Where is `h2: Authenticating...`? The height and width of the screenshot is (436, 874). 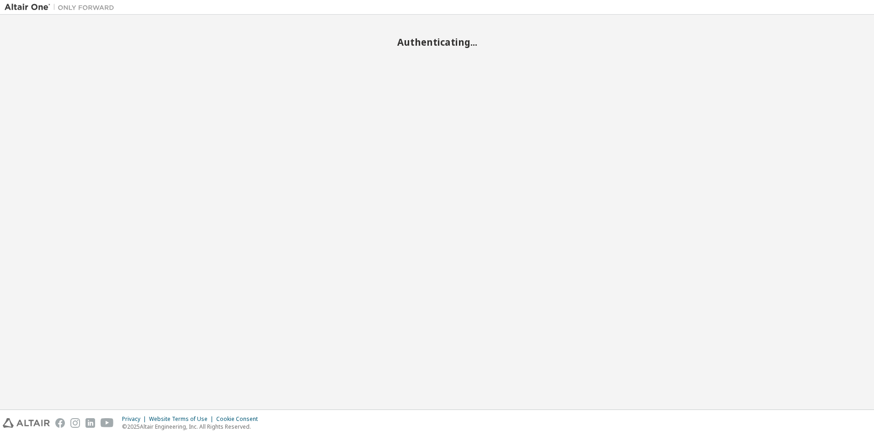
h2: Authenticating... is located at coordinates (437, 42).